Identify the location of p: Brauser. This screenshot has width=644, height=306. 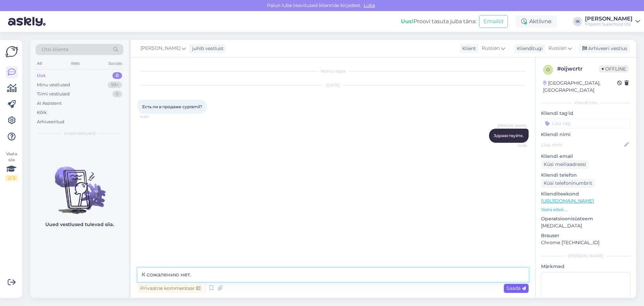
(586, 235).